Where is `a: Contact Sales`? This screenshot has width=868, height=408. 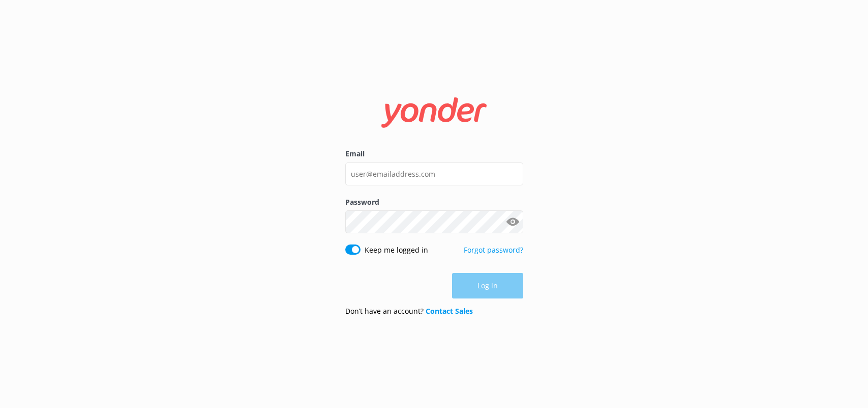
a: Contact Sales is located at coordinates (449, 310).